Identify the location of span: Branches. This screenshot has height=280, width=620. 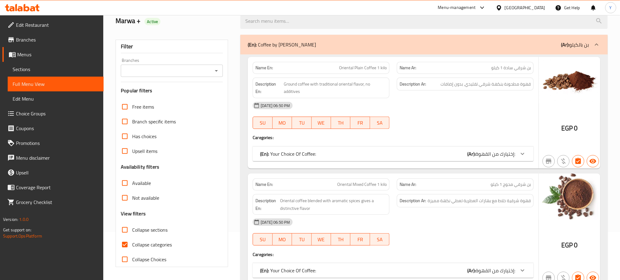
(57, 40).